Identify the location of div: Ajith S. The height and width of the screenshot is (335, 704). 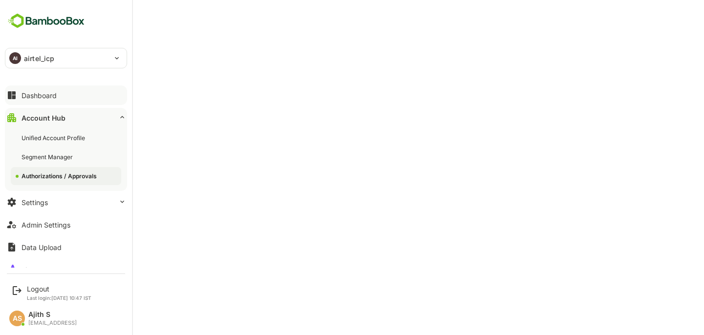
(52, 315).